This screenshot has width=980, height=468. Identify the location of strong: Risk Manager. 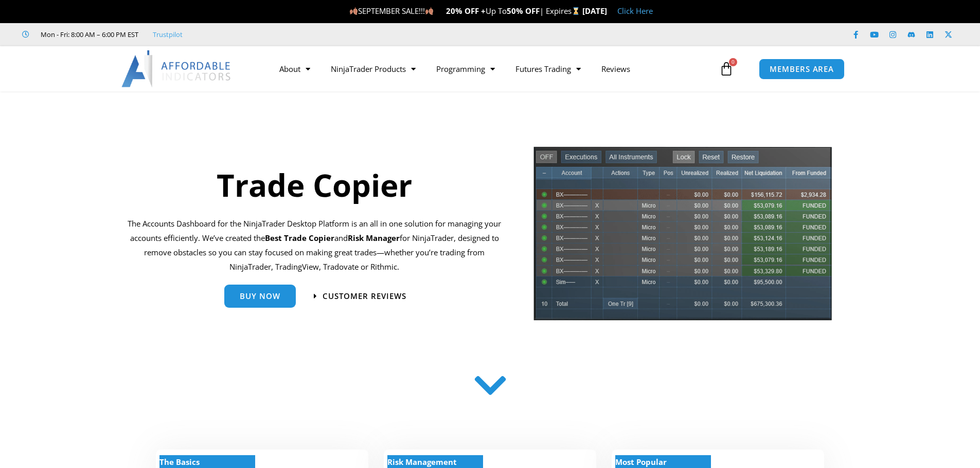
(373, 238).